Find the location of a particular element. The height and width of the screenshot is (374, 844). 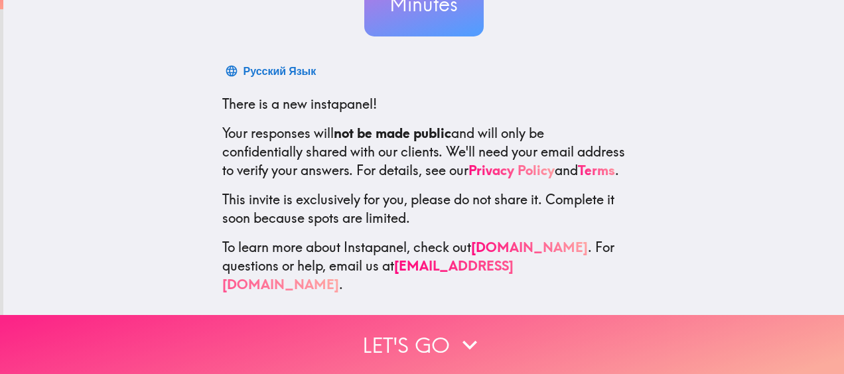

p: To learn more about Instapanel, check out . For questions or help, email us at . is located at coordinates (424, 266).